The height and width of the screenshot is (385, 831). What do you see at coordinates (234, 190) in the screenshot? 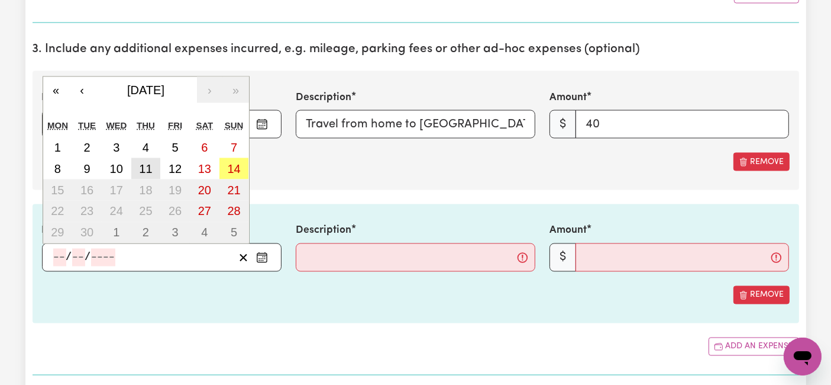
I see `abbr: 21 September 2025` at bounding box center [234, 190].